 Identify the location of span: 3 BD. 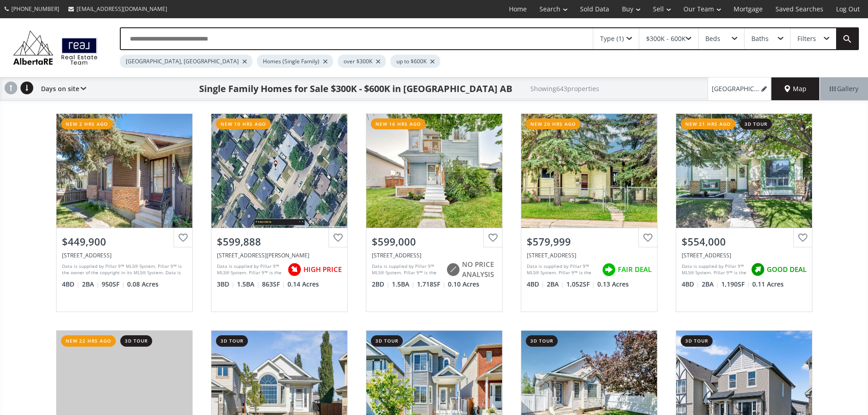
(225, 284).